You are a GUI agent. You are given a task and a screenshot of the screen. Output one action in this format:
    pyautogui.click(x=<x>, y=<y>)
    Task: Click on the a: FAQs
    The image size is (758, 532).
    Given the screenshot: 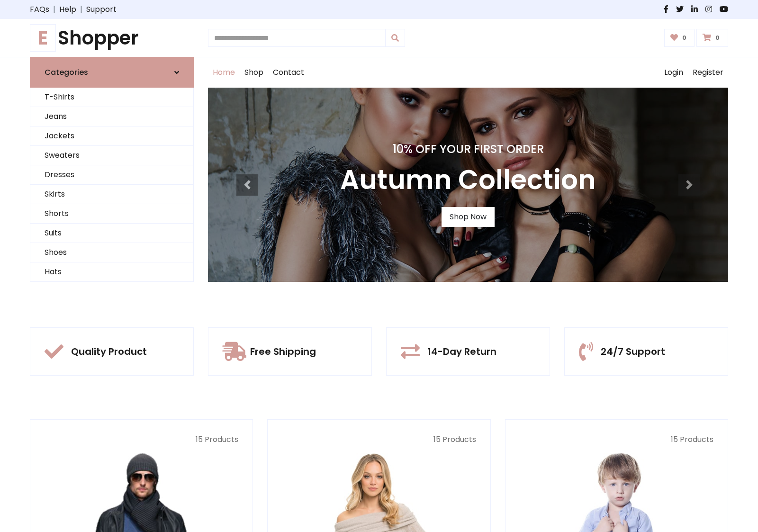 What is the action you would take?
    pyautogui.click(x=39, y=9)
    